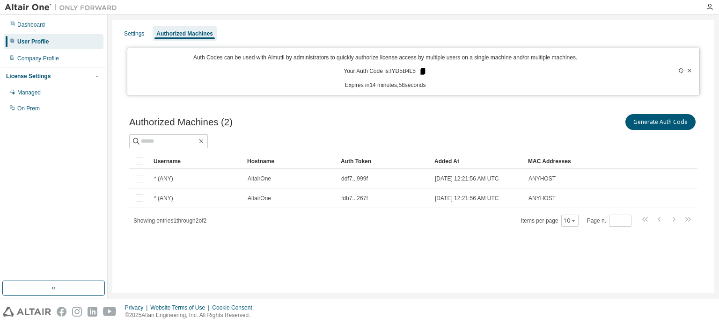  What do you see at coordinates (92, 312) in the screenshot?
I see `img: linkedin.svg` at bounding box center [92, 312].